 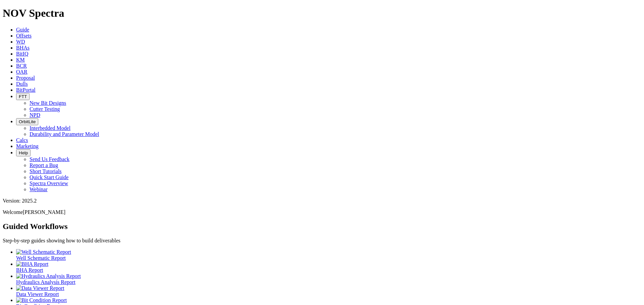 I want to click on span: BitPortal, so click(x=26, y=89).